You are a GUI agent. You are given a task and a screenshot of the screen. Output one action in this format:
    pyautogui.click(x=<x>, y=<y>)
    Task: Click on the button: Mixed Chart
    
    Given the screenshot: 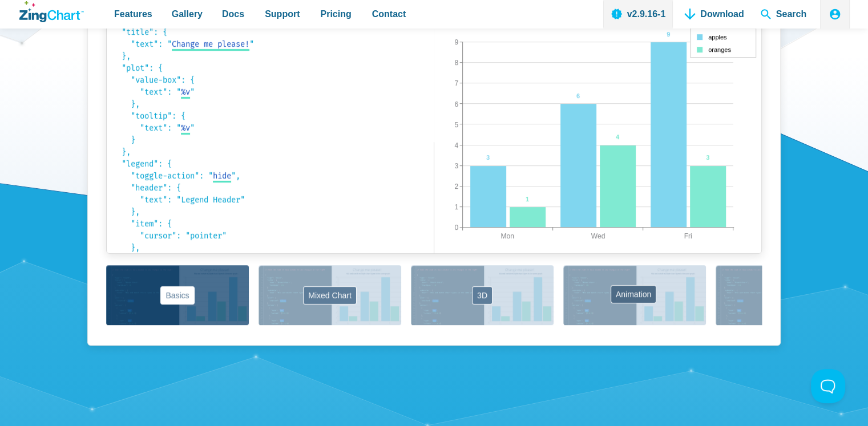 What is the action you would take?
    pyautogui.click(x=330, y=295)
    